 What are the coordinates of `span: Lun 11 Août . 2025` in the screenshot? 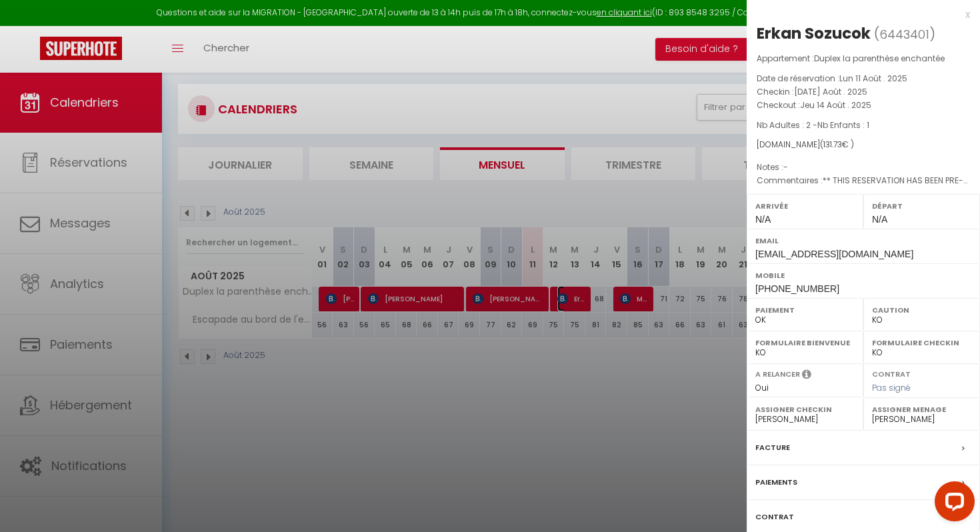 It's located at (874, 78).